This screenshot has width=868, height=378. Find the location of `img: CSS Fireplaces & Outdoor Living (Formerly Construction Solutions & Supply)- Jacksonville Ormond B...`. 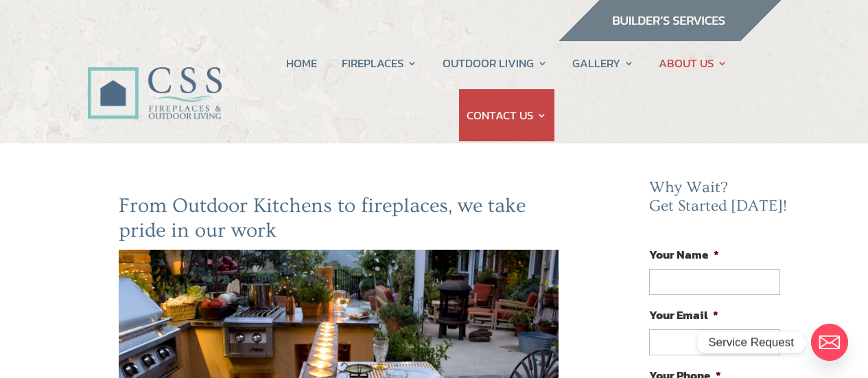

img: CSS Fireplaces & Outdoor Living (Formerly Construction Solutions & Supply)- Jacksonville Ormond B... is located at coordinates (154, 78).